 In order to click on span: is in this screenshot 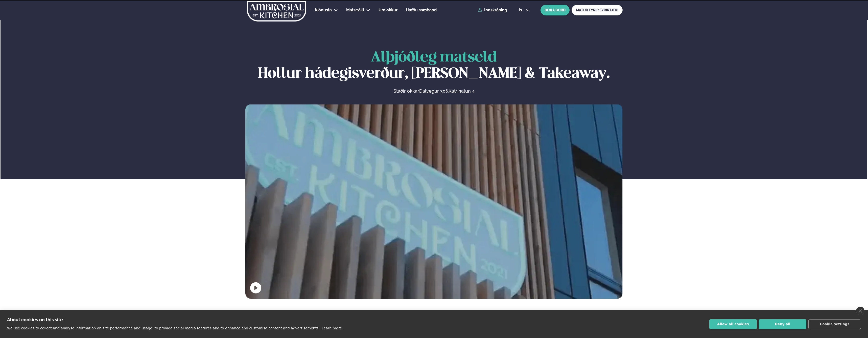, I will do `click(521, 10)`.